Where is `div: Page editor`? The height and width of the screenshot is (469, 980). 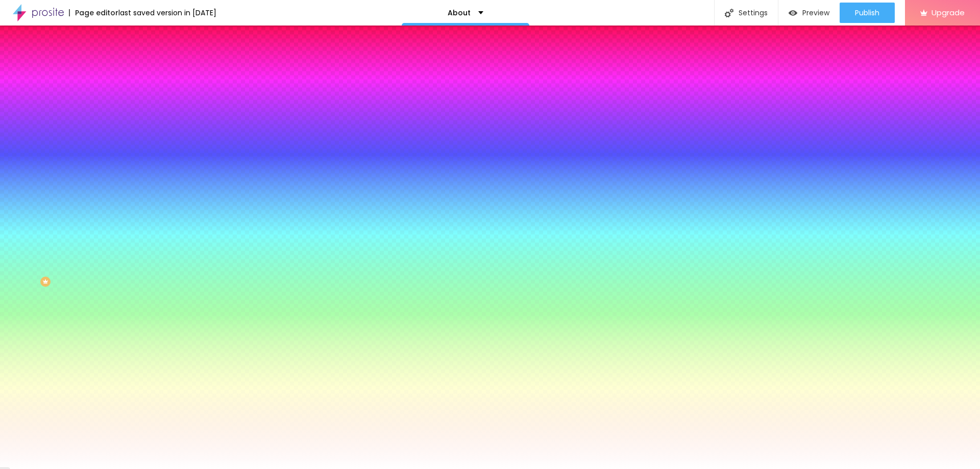 div: Page editor is located at coordinates (93, 13).